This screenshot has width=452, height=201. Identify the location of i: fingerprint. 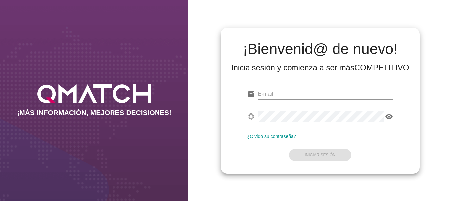
(251, 116).